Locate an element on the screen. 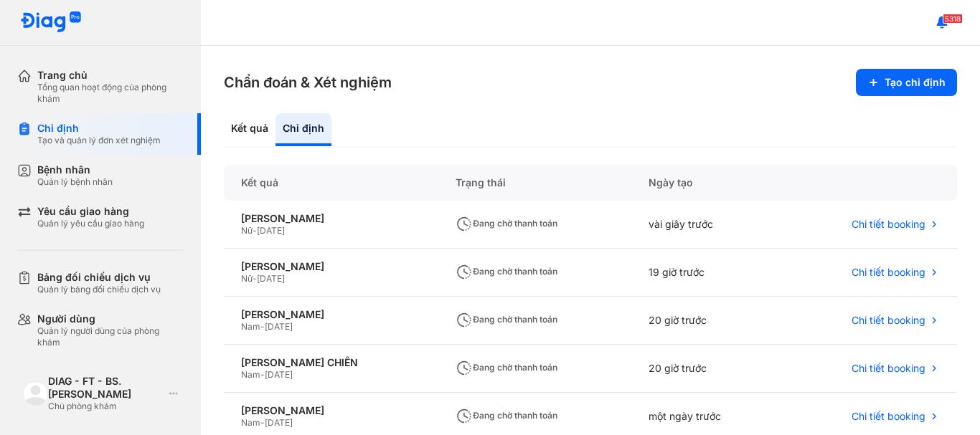 The image size is (980, 435). div: Quản lý bảng đối chiếu dịch vụ is located at coordinates (99, 290).